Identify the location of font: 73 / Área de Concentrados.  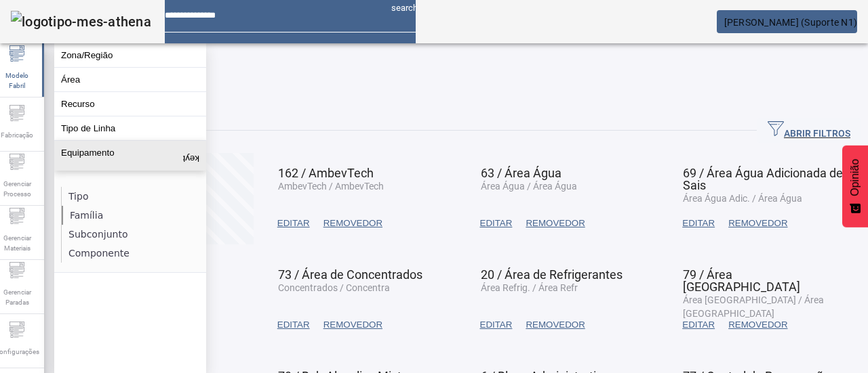
(350, 275).